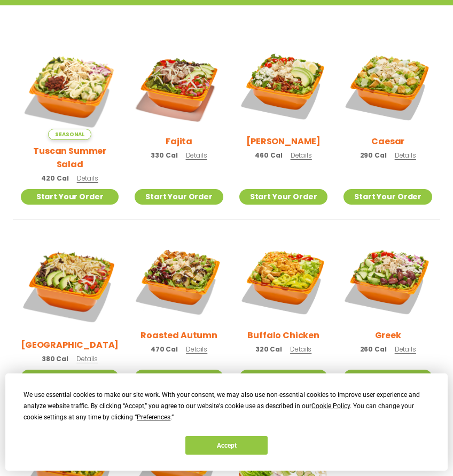 Image resolution: width=453 pixels, height=476 pixels. Describe the element at coordinates (388, 280) in the screenshot. I see `img: Product photo for Greek Salad` at that location.